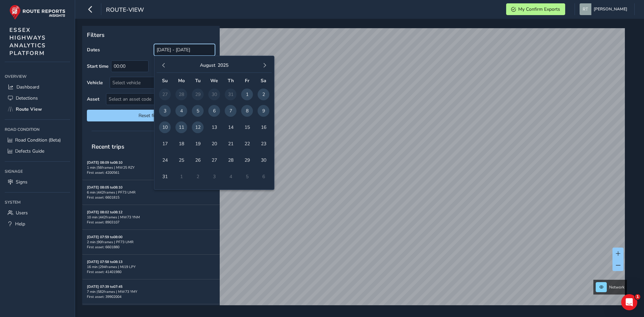 The image size is (644, 317). What do you see at coordinates (104, 272) in the screenshot?
I see `span: First asset: 41401980` at bounding box center [104, 272].